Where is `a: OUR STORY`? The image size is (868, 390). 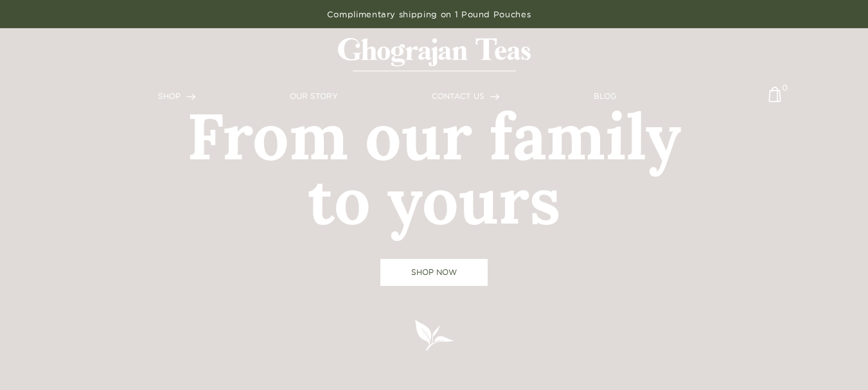
a: OUR STORY is located at coordinates (314, 96).